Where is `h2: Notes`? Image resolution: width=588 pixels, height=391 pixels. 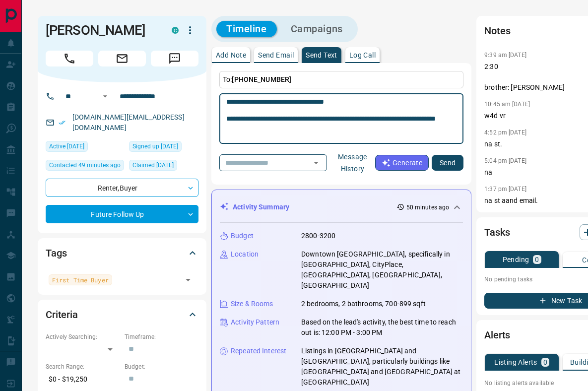
h2: Notes is located at coordinates (497, 31).